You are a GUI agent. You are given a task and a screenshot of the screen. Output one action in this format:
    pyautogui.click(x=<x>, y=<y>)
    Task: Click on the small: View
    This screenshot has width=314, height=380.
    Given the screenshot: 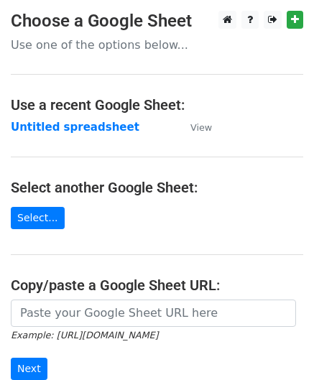 What is the action you would take?
    pyautogui.click(x=201, y=127)
    